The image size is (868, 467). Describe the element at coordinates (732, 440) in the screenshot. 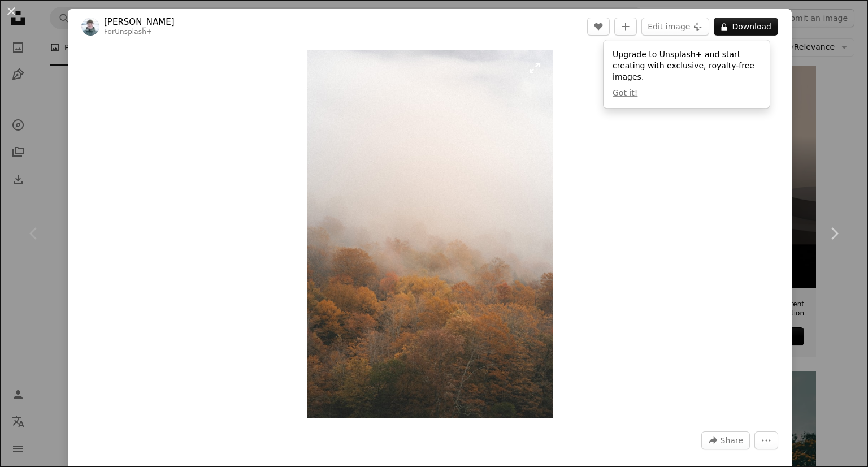

I see `span: Share` at that location.